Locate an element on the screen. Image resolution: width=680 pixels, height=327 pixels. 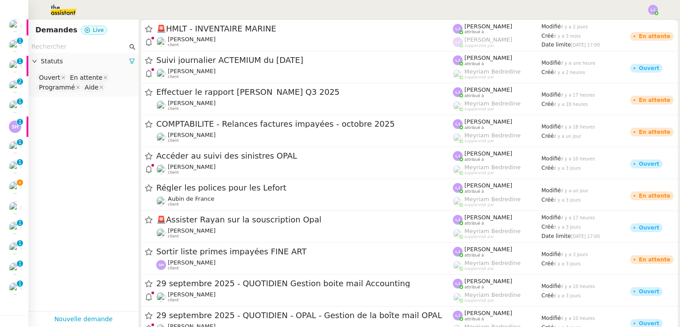
nz-page-header-title: Demandes is located at coordinates (56, 30).